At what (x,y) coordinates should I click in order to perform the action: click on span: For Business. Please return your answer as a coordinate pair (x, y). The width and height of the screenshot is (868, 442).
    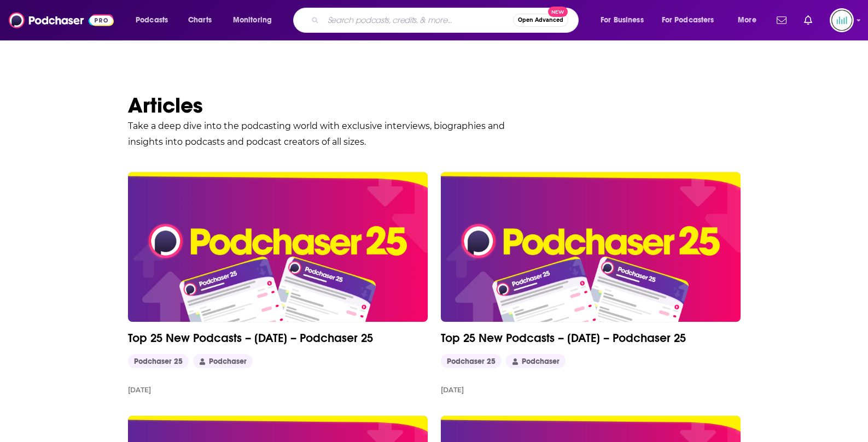
    Looking at the image, I should click on (622, 20).